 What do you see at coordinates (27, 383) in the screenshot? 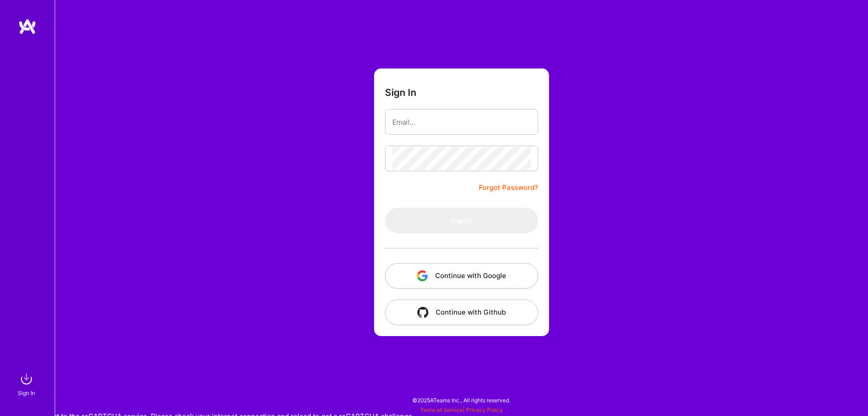
I see `a: sign inSign In` at bounding box center [27, 383].